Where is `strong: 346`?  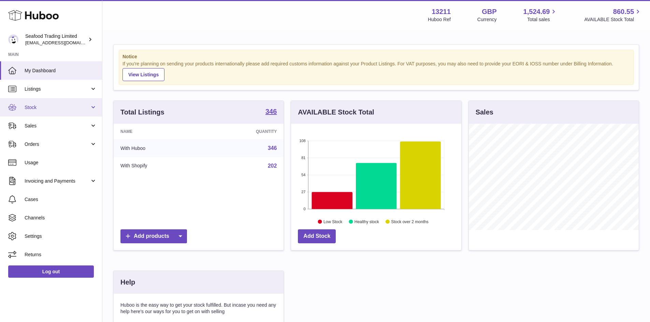 strong: 346 is located at coordinates (271, 112).